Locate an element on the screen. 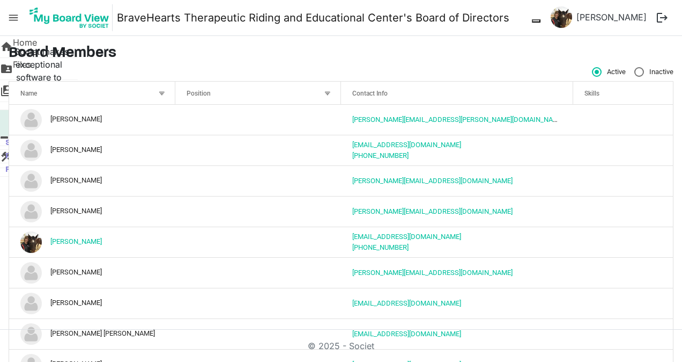 The image size is (682, 362). td: David House is template cell column header Name is located at coordinates (92, 180).